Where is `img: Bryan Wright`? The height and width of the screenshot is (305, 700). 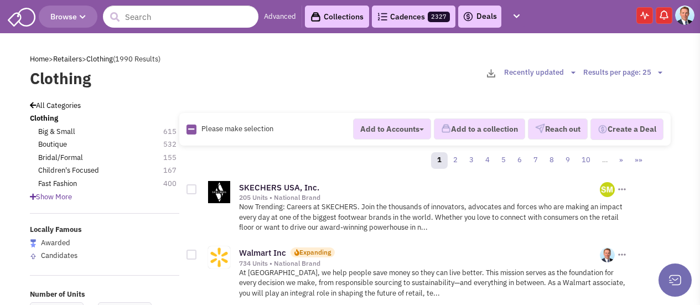 img: Bryan Wright is located at coordinates (684, 15).